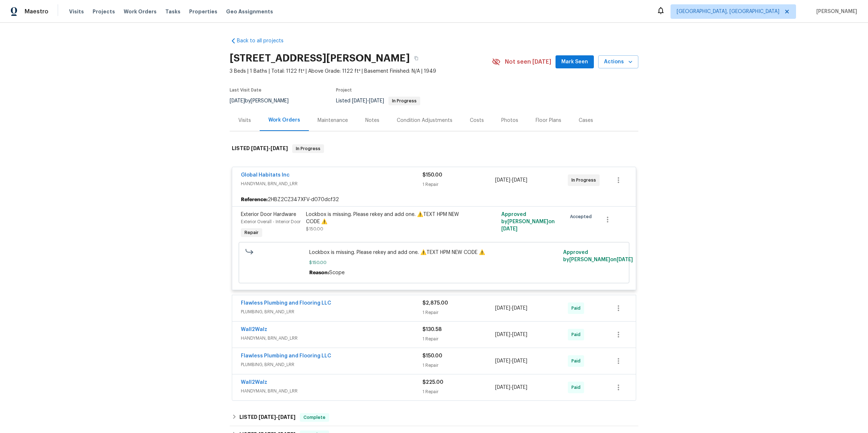 This screenshot has height=433, width=868. Describe the element at coordinates (332, 311) in the screenshot. I see `span: PLUMBING, BRN_AND_LRR` at that location.